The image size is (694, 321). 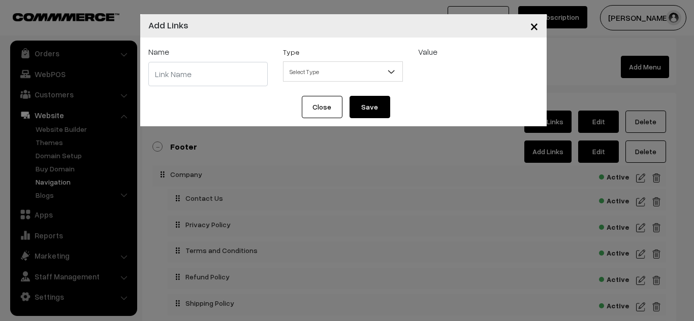 What do you see at coordinates (343, 72) in the screenshot?
I see `span: Select Type` at bounding box center [343, 72].